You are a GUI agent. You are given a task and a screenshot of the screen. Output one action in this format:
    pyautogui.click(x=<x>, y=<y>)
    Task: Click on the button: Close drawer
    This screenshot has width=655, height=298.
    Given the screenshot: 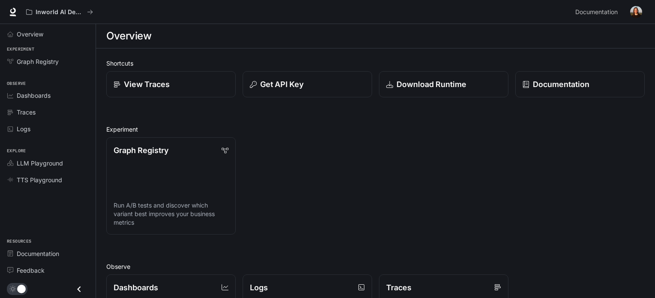 What is the action you would take?
    pyautogui.click(x=79, y=289)
    